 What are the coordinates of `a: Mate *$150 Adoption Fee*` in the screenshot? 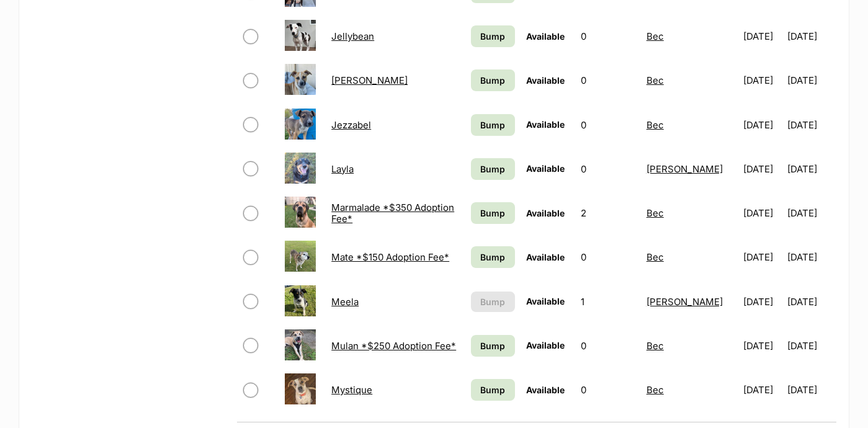 It's located at (390, 257).